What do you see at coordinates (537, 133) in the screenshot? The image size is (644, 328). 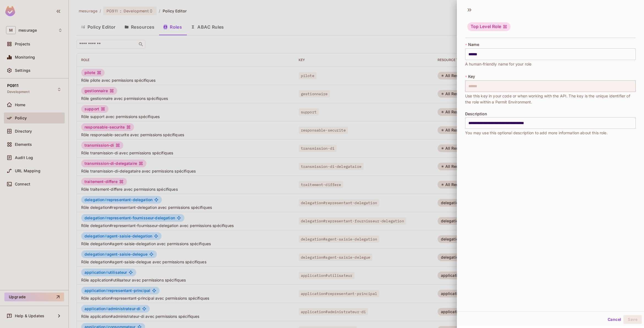 I see `span: You may use this optional description to add more information about this role.` at bounding box center [537, 133].